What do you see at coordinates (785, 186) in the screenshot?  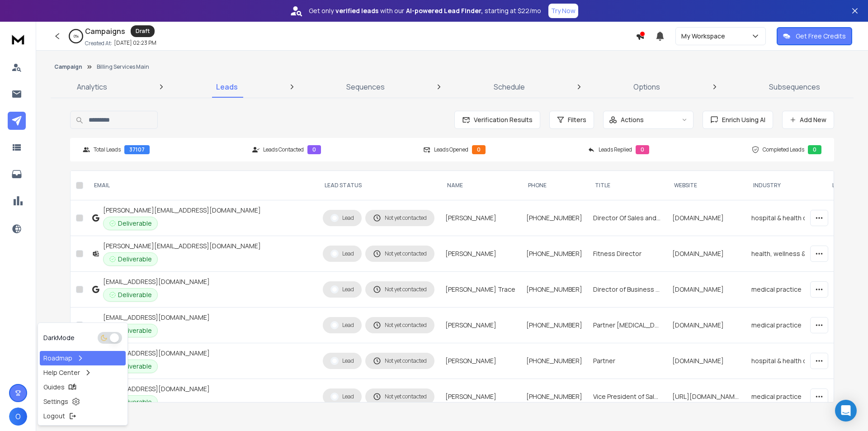 I see `th: industry` at bounding box center [785, 186].